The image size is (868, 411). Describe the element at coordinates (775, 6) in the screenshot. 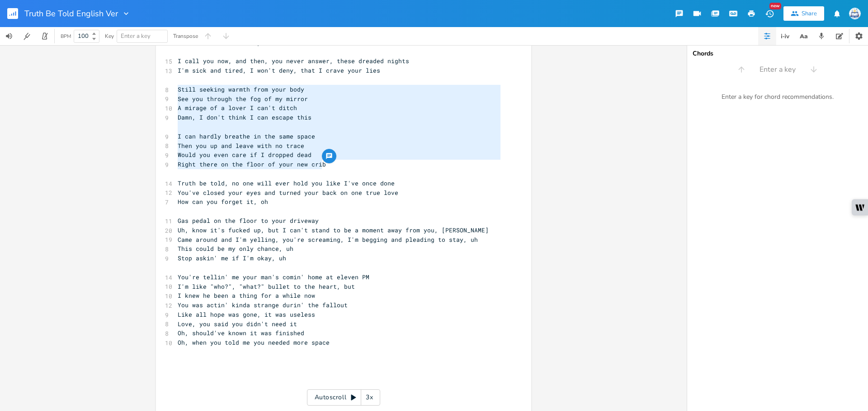

I see `div: New` at that location.